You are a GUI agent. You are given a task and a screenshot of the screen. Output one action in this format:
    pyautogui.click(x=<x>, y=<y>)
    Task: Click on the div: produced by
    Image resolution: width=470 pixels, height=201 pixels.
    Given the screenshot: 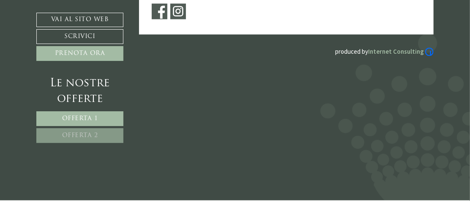 What is the action you would take?
    pyautogui.click(x=235, y=52)
    